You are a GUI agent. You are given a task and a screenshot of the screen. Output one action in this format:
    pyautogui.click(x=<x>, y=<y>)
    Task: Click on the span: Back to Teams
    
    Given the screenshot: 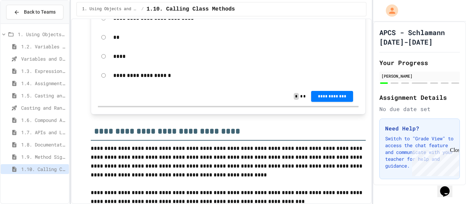 What is the action you would take?
    pyautogui.click(x=40, y=12)
    